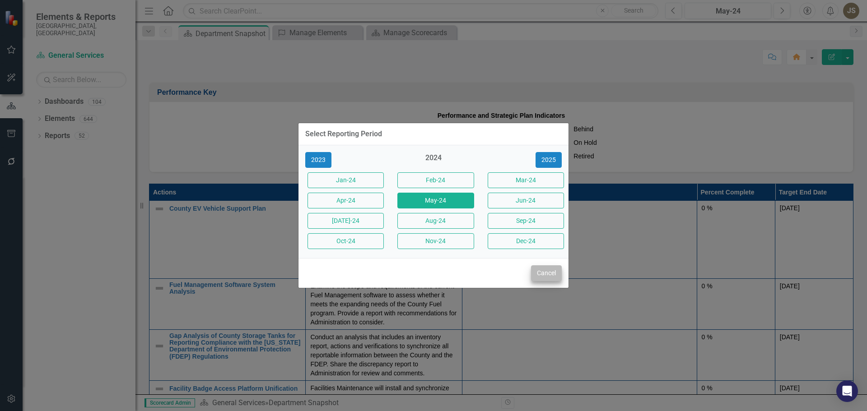 Image resolution: width=867 pixels, height=411 pixels. Describe the element at coordinates (548, 160) in the screenshot. I see `button: 2025` at that location.